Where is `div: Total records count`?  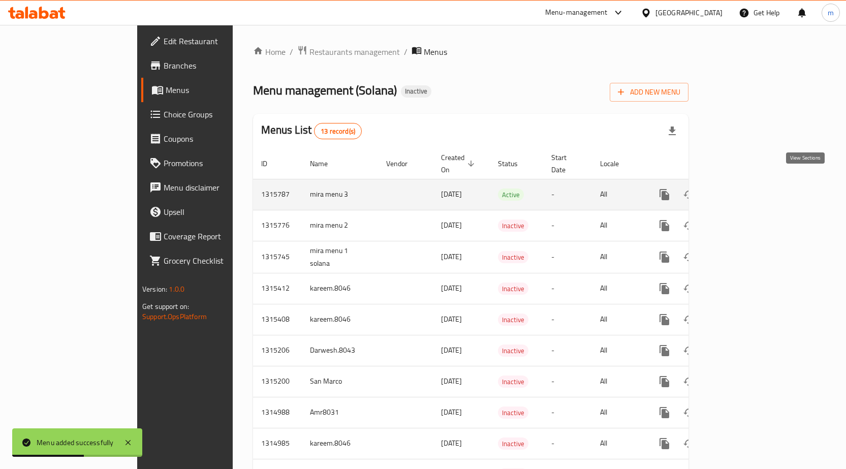
div: Total records count is located at coordinates (338, 131).